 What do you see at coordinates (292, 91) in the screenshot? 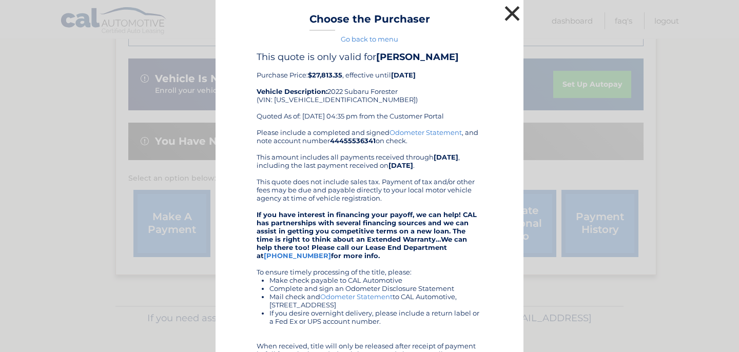
I see `strong: Vehicle Description:` at bounding box center [292, 91].